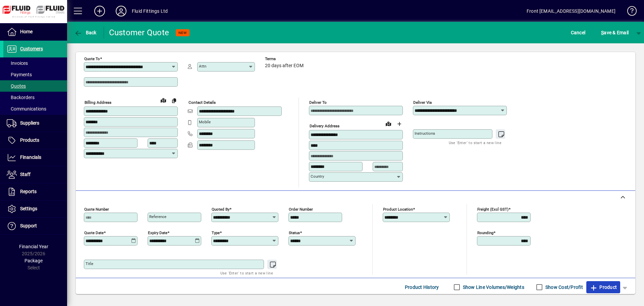 The image size is (644, 306). I want to click on a: Quotes, so click(35, 86).